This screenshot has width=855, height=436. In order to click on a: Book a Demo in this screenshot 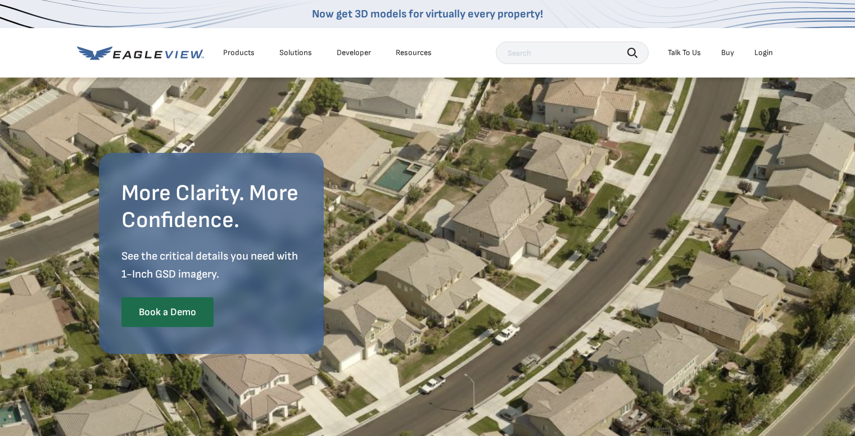, I will do `click(168, 313)`.